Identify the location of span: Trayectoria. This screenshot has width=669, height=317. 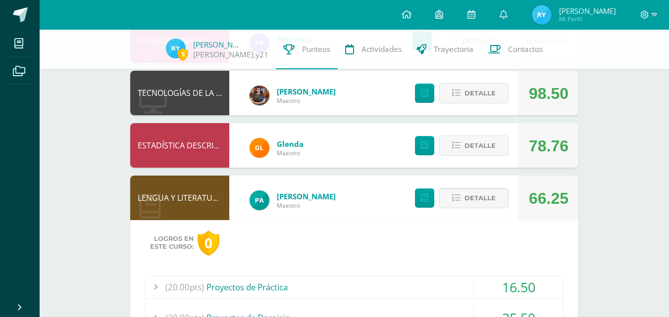
(453, 49).